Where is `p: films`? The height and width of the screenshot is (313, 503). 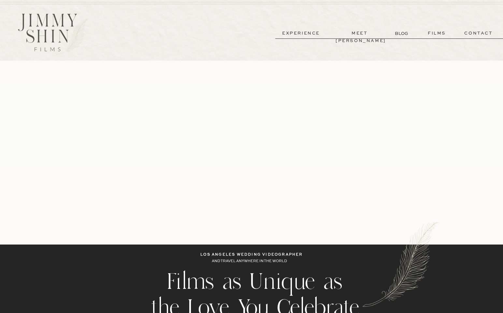
p: films is located at coordinates (437, 33).